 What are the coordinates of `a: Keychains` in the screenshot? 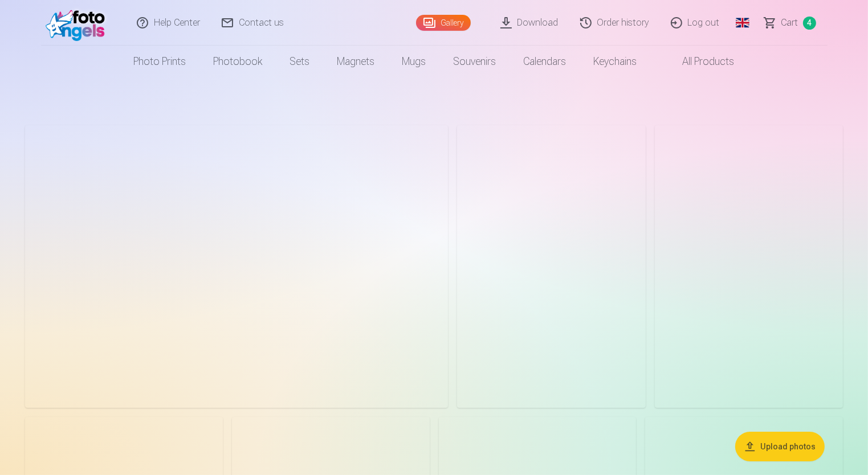 It's located at (616, 62).